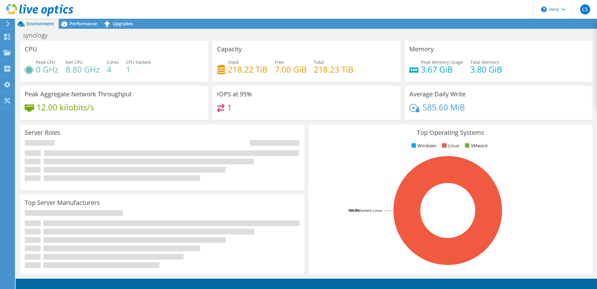 This screenshot has height=289, width=597. Describe the element at coordinates (486, 69) in the screenshot. I see `h4: 3.80 GiB` at that location.